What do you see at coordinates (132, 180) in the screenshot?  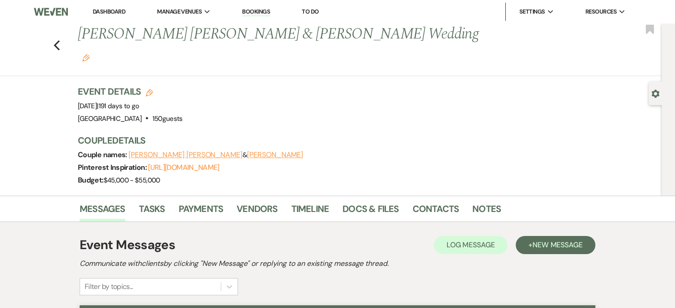 I see `span: $45,000 - $55,000` at bounding box center [132, 180].